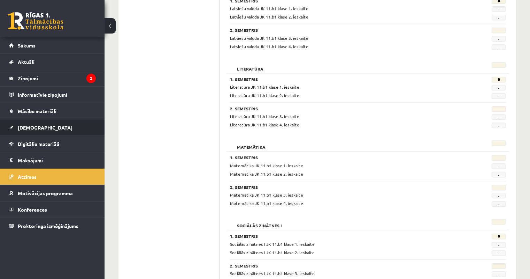 This screenshot has height=279, width=530. I want to click on span: Matemātika JK 11.b1 klase 1. ieskaite, so click(267, 165).